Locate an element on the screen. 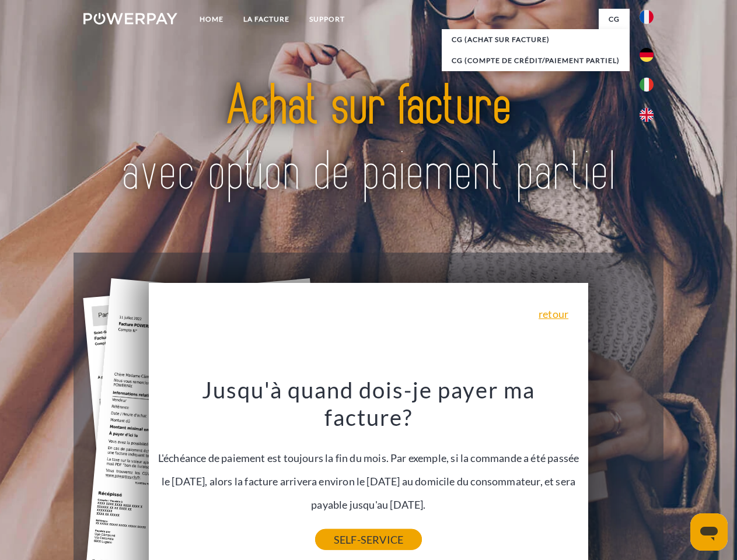  img: logo-powerpay-white.svg is located at coordinates (130, 19).